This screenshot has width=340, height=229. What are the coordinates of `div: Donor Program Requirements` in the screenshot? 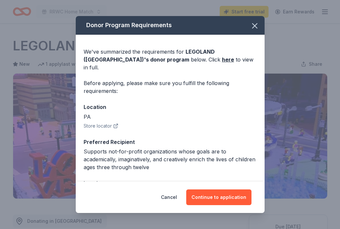 It's located at (170, 25).